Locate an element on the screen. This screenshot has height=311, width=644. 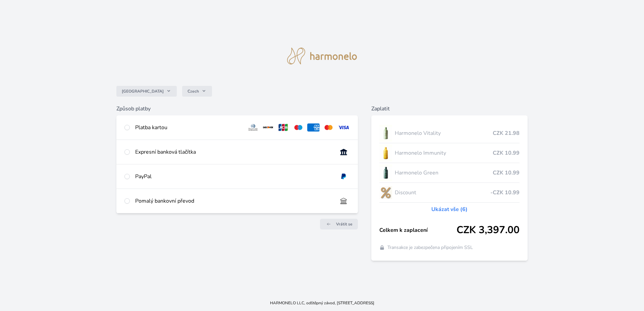
img: CLEAN_GREEN_se_stinem_x-lo.jpg is located at coordinates (386, 173).